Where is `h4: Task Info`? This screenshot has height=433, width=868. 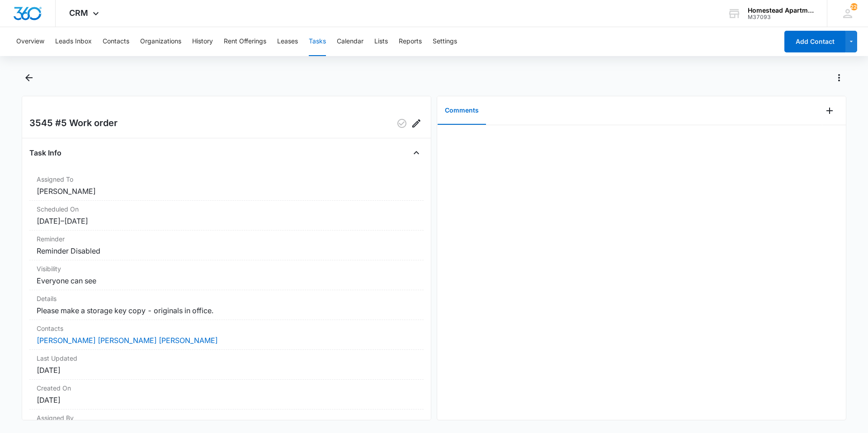
h4: Task Info is located at coordinates (45, 153).